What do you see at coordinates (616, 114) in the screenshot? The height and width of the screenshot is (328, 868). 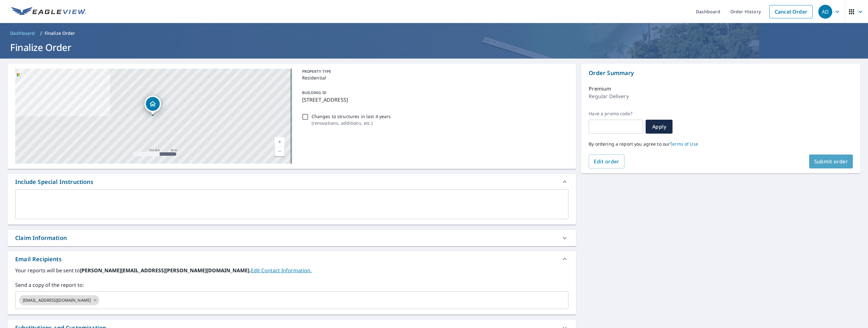 I see `label: Have a promo code?` at bounding box center [616, 114].